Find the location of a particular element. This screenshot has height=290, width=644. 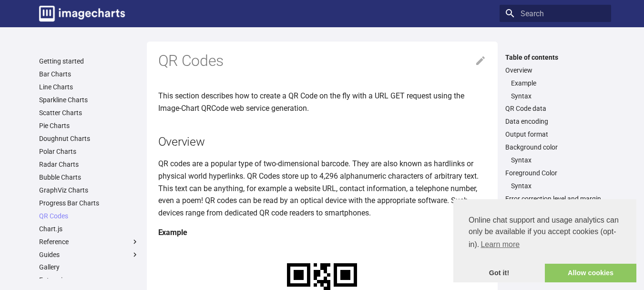

h1: QR Codes is located at coordinates (322, 61).